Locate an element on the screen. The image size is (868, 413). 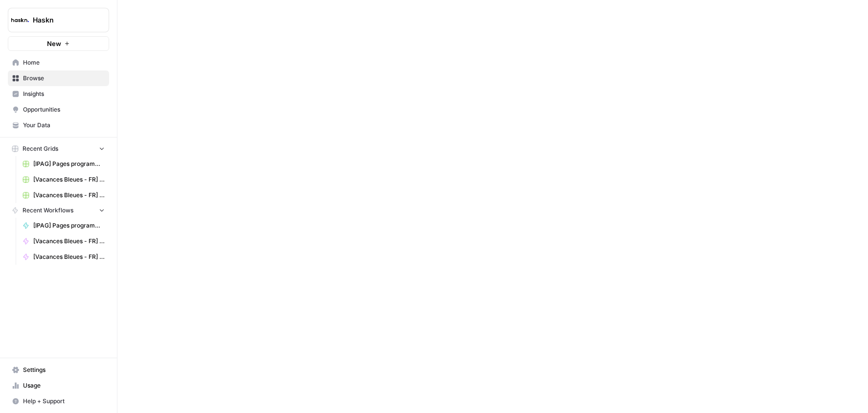
span: New is located at coordinates (54, 44).